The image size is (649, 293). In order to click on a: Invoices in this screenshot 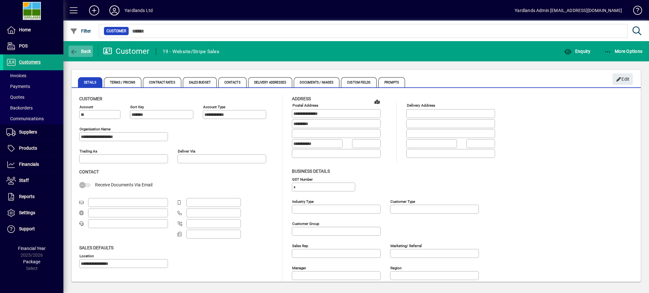, I will do `click(33, 76)`.